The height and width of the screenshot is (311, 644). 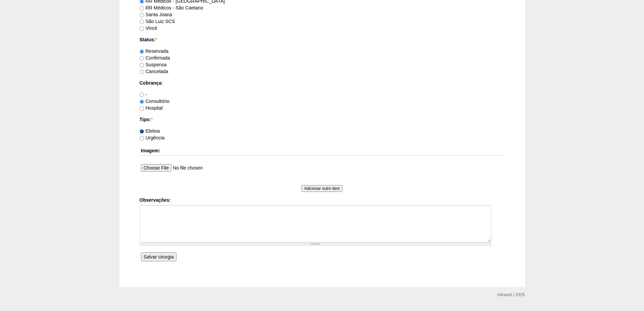 What do you see at coordinates (149, 28) in the screenshot?
I see `label: Vincit` at bounding box center [149, 28].